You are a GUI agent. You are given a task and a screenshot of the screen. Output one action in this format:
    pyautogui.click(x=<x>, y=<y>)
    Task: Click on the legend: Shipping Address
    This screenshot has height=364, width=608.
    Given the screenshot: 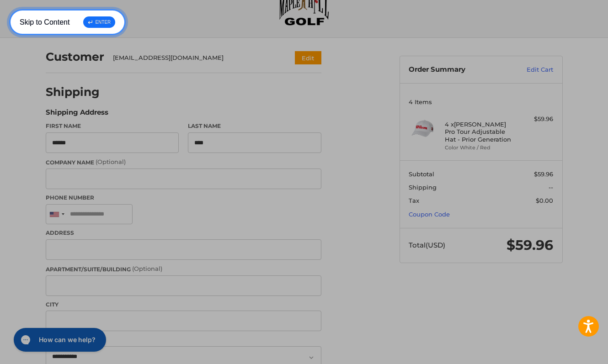 What is the action you would take?
    pyautogui.click(x=76, y=114)
    